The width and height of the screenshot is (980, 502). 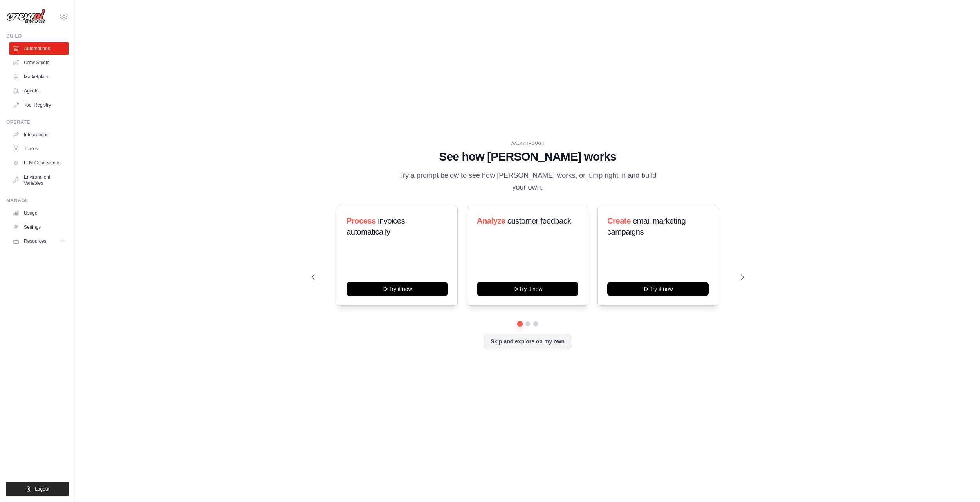 I want to click on a: Crew Studio, so click(x=39, y=63).